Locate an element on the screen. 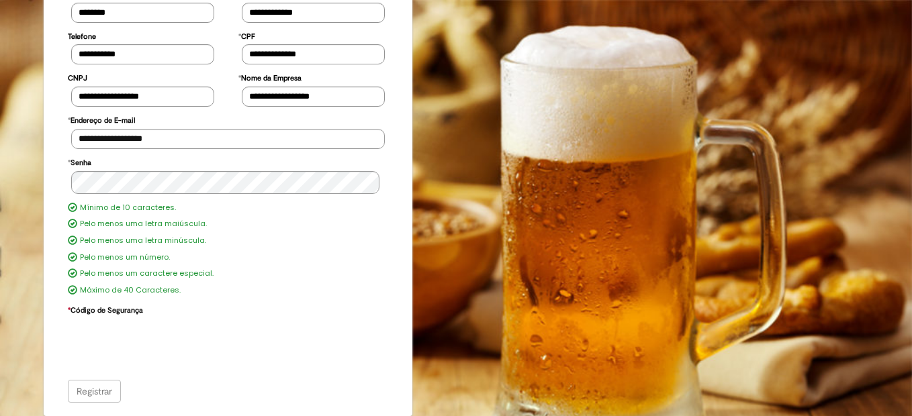  label: Telefone is located at coordinates (82, 35).